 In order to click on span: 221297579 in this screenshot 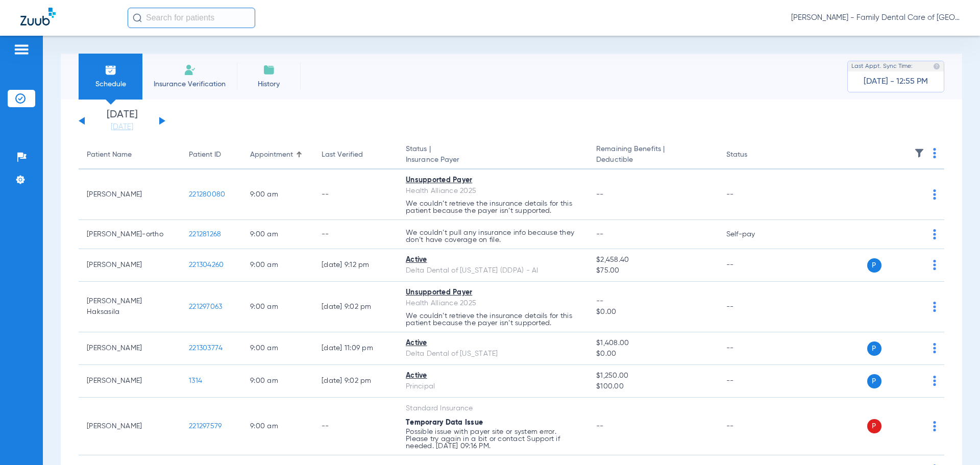, I will do `click(205, 426)`.